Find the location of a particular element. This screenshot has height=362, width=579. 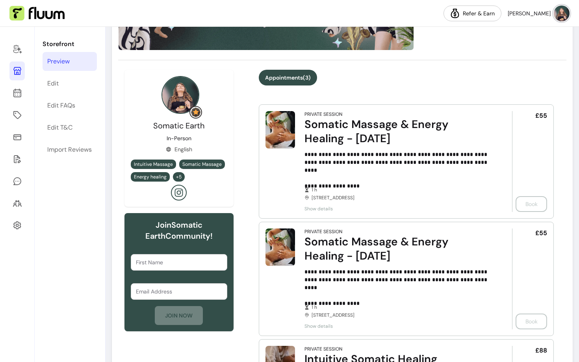

div: Edit is located at coordinates (53, 83).